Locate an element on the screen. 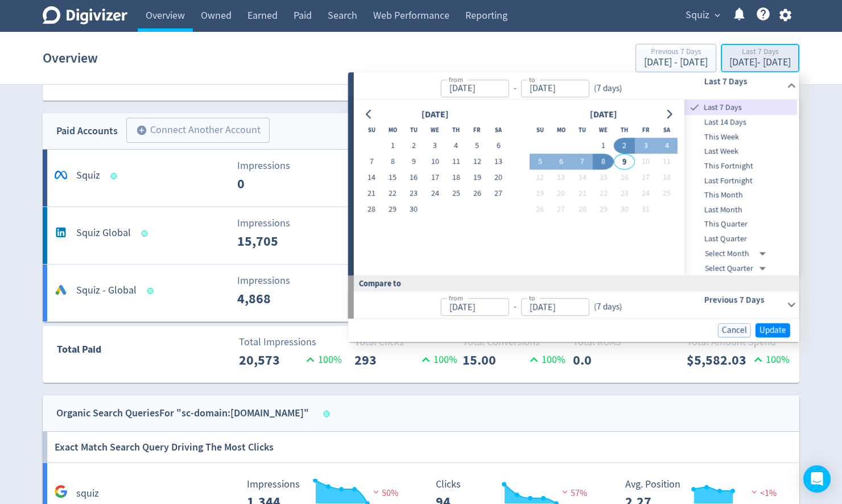 The image size is (842, 504). button: 21 is located at coordinates (371, 194).